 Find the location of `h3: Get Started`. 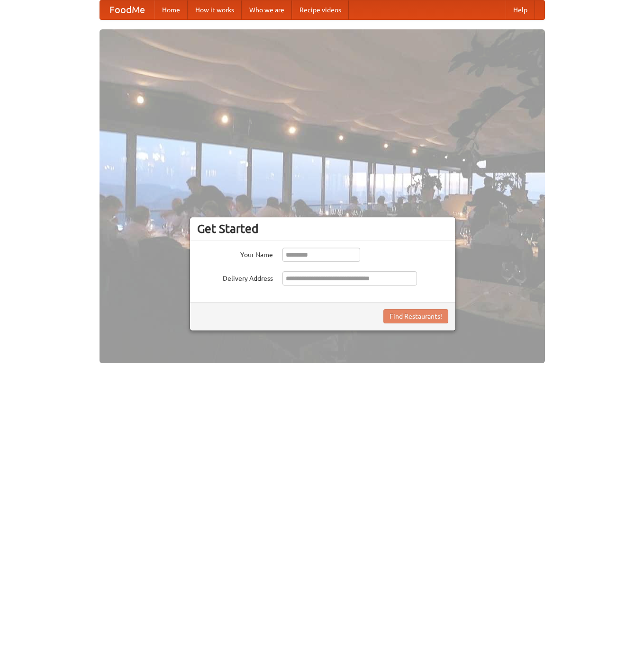

h3: Get Started is located at coordinates (322, 229).